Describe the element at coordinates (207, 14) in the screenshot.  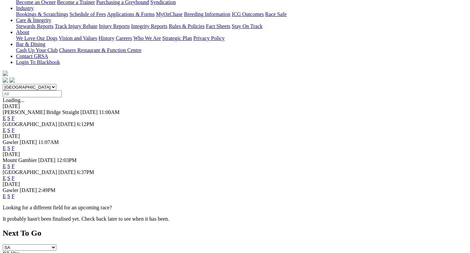
I see `a: Breeding Information` at that location.